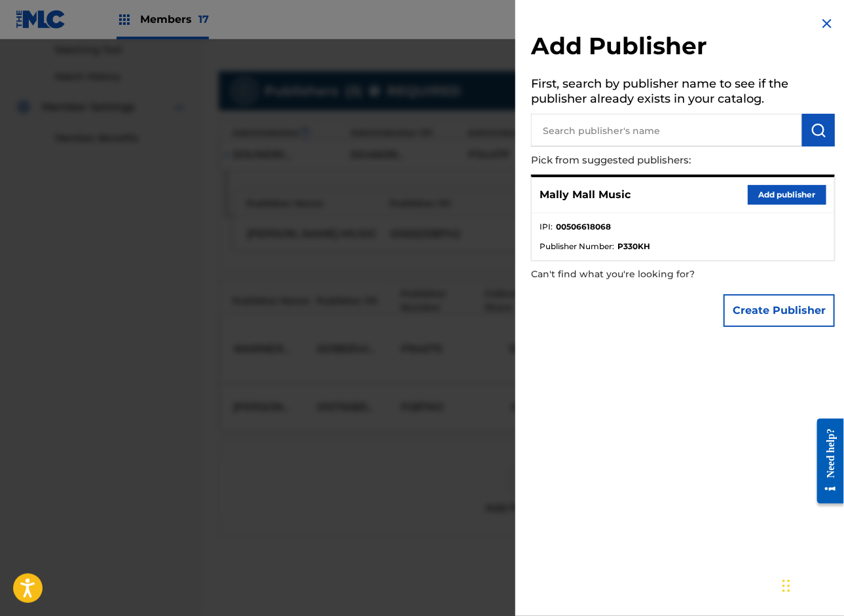 The image size is (844, 616). What do you see at coordinates (577, 246) in the screenshot?
I see `span: Publisher Number :` at bounding box center [577, 246].